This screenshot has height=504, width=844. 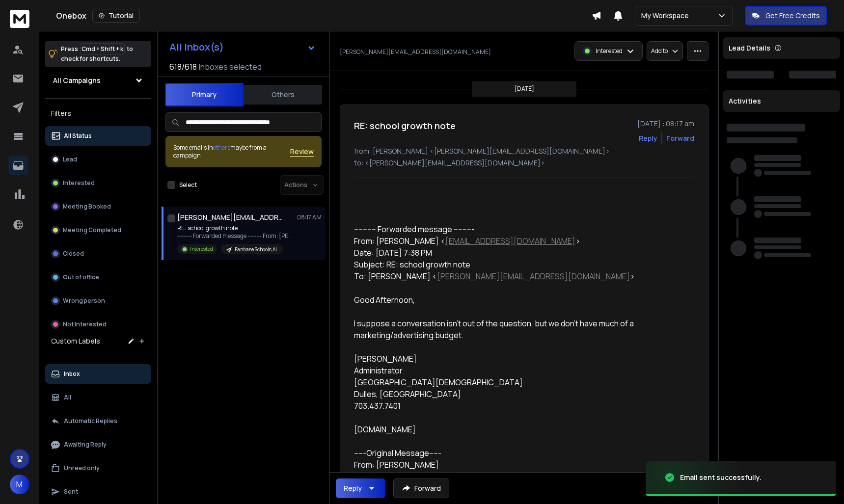 I want to click on span: Review, so click(x=302, y=152).